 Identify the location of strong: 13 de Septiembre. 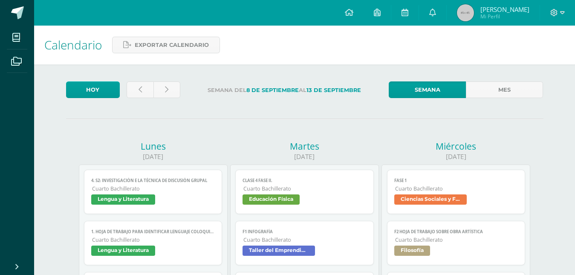
(334, 90).